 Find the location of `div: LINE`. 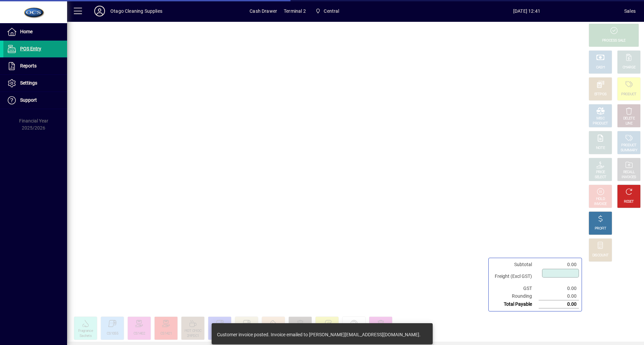

div: LINE is located at coordinates (629, 123).